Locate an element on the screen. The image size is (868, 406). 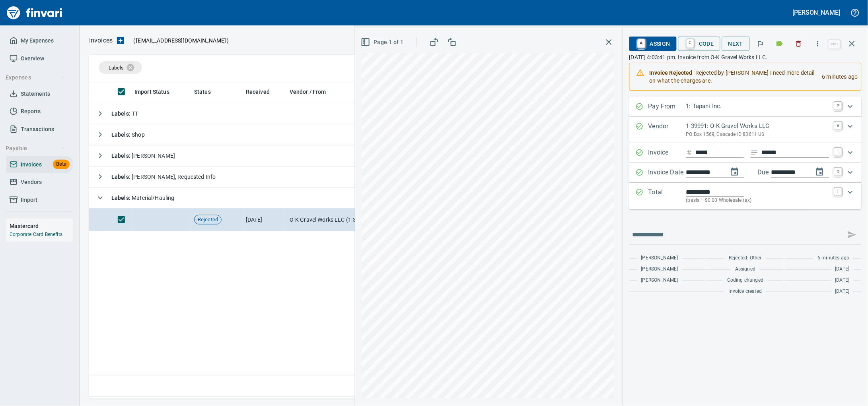
a: Statements is located at coordinates (40, 94).